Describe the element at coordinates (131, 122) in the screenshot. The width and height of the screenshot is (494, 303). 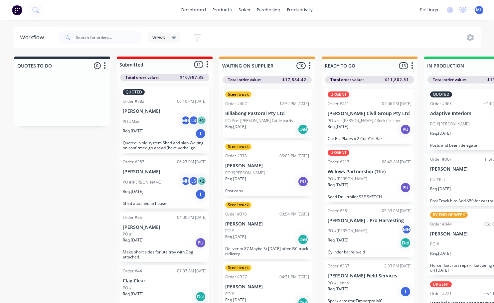
I see `p: PO #Max` at that location.